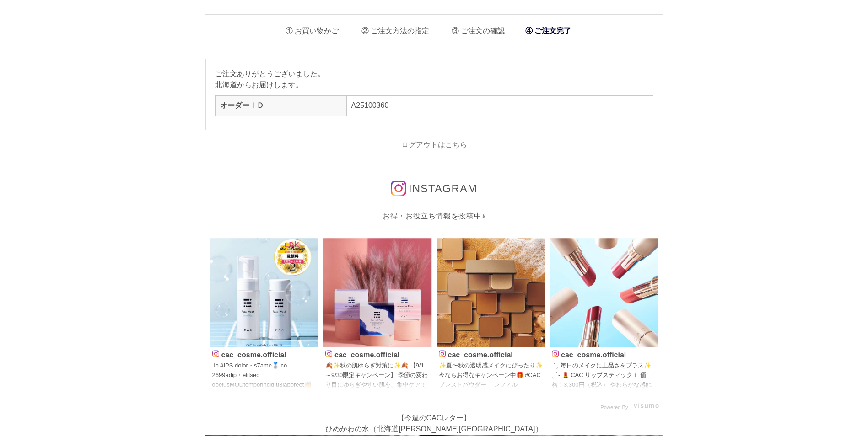 Image resolution: width=868 pixels, height=436 pixels. What do you see at coordinates (604, 376) in the screenshot?
I see `p: ˗ˋˏ 毎日のメイクに上品さをプラス✨ ˎˊ˗ 💄 CAC リップスティック ∟価格：3,300円（税込） やわらかな感触でなめらかにフィット。 マスク移りが目立ちにくい処方もうれしいポイント。...` at bounding box center [604, 376].